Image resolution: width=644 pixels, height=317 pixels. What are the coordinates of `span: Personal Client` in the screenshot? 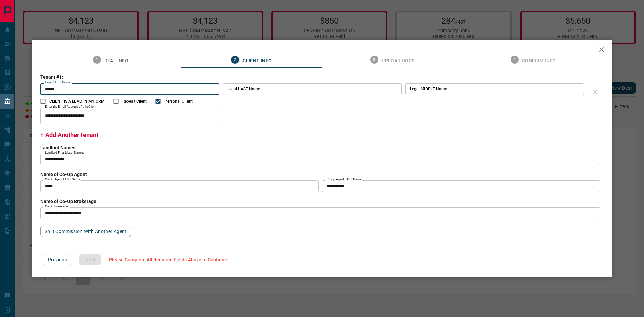 It's located at (178, 101).